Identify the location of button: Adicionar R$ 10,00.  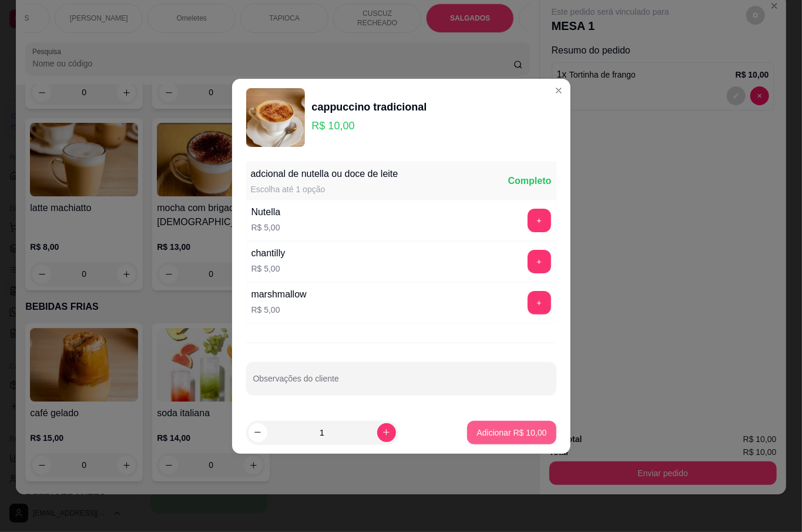
(511, 433).